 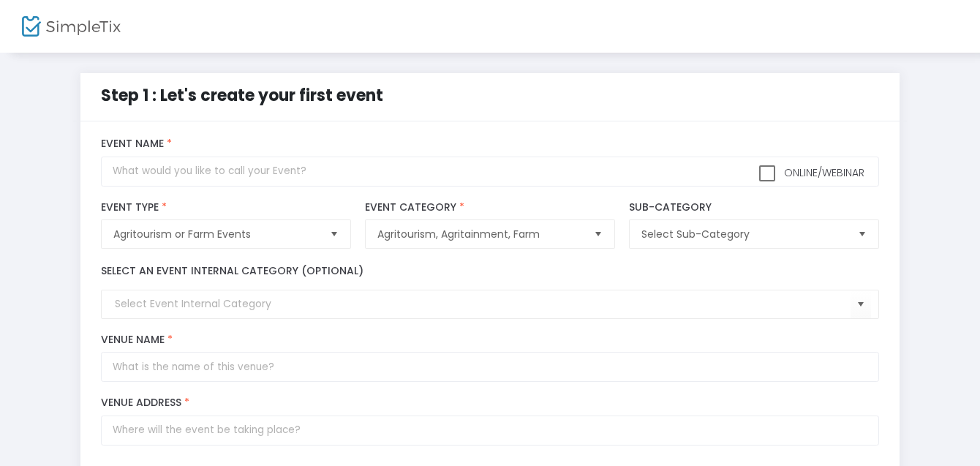 What do you see at coordinates (489, 340) in the screenshot?
I see `label: Venue Name` at bounding box center [489, 340].